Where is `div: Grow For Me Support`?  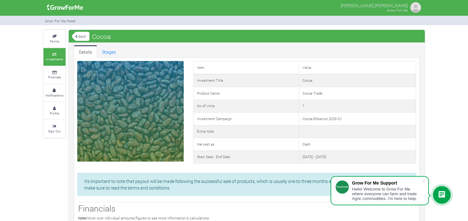
div: Grow For Me Support is located at coordinates (387, 183).